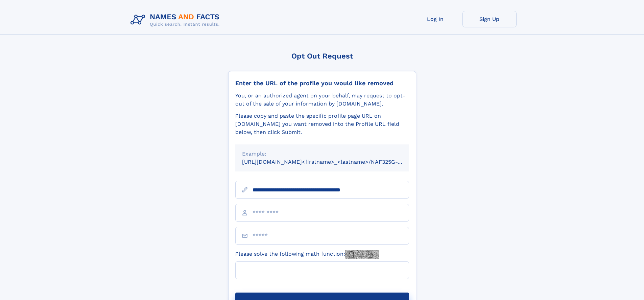 This screenshot has height=300, width=644. I want to click on div: Enter the URL of the profile you would like removed, so click(322, 84).